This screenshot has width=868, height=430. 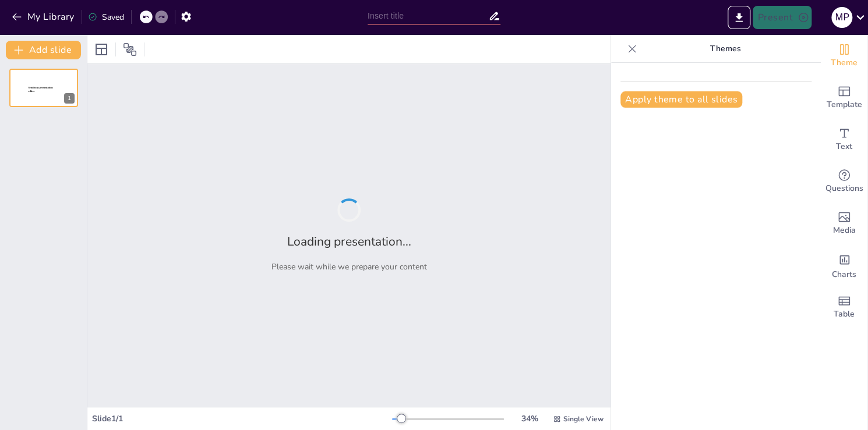 I want to click on span: Charts, so click(x=844, y=275).